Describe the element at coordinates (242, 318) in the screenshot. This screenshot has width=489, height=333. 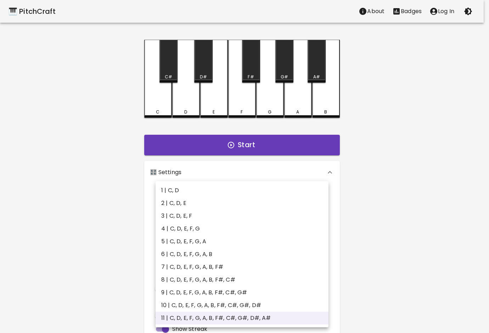
I see `li: 11 | C, D, E, F, G, A, B, F#, C#, G#, D#, A#` at that location.